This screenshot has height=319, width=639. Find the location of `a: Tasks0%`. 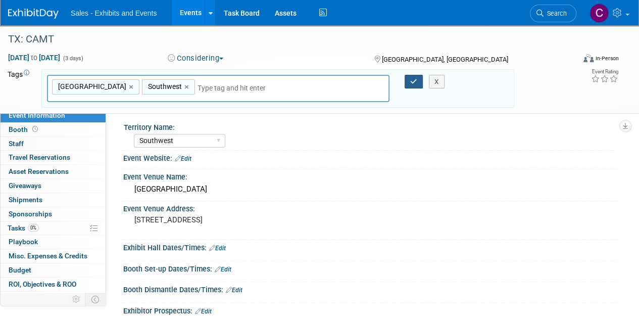

a: Tasks0% is located at coordinates (53, 228).